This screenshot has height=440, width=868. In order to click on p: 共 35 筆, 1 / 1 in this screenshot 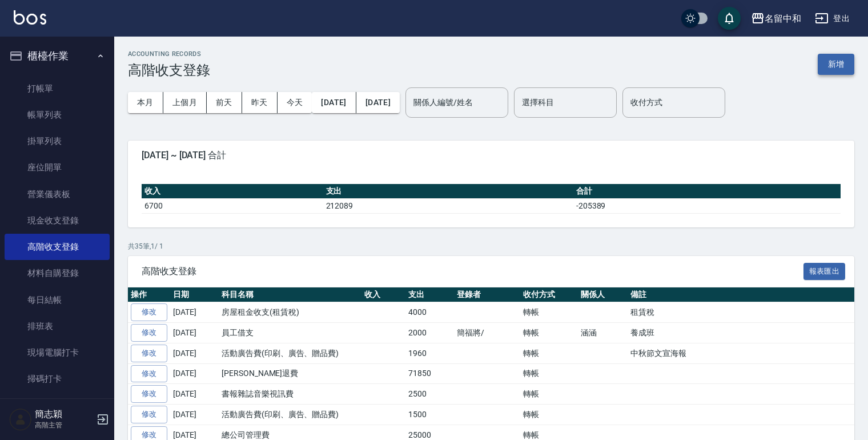, I will do `click(491, 246)`.